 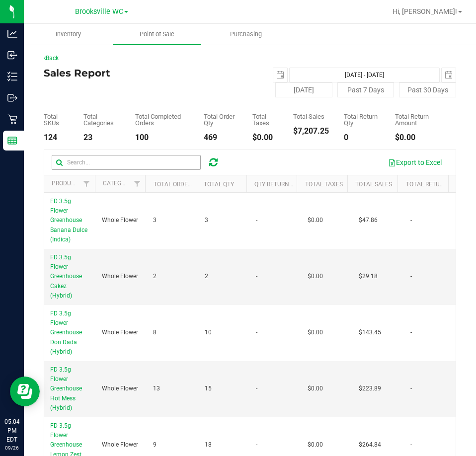 I want to click on div: 0, so click(x=362, y=137).